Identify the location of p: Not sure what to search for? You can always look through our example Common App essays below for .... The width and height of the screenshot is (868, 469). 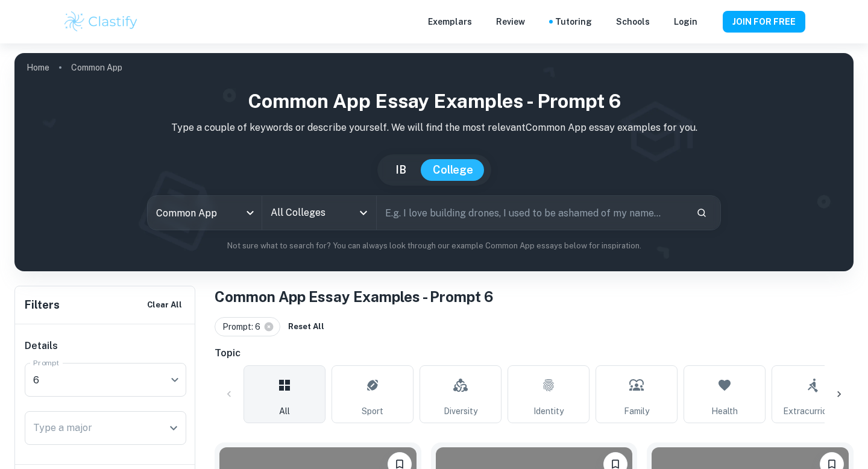
(434, 246).